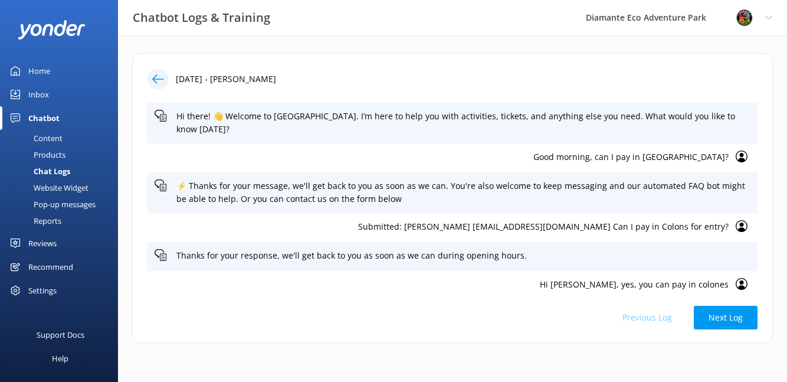 The width and height of the screenshot is (787, 382). Describe the element at coordinates (44, 118) in the screenshot. I see `div: Chatbot` at that location.